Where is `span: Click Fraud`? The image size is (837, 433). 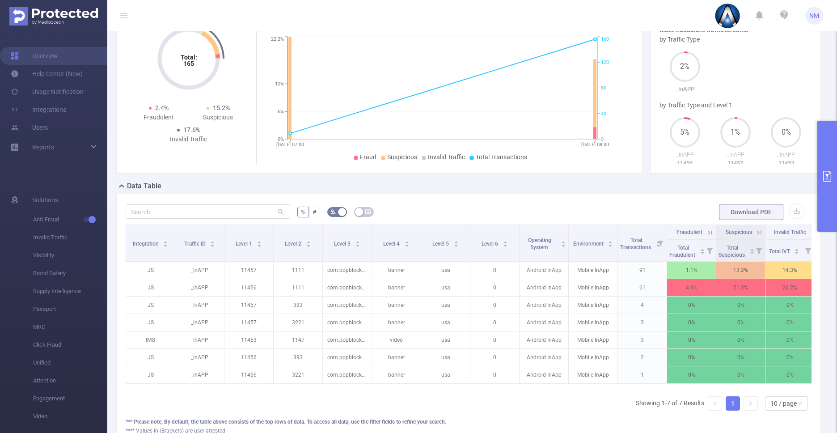
span: Click Fraud is located at coordinates (70, 345).